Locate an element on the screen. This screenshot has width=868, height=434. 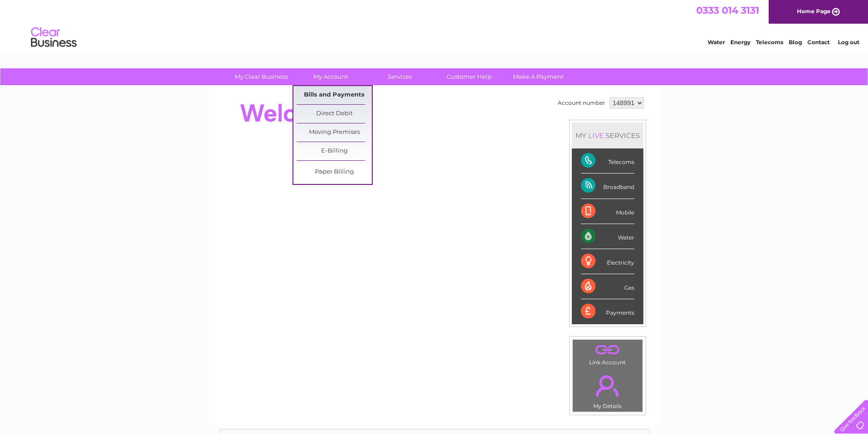
a: Bills and Payments is located at coordinates (334, 95).